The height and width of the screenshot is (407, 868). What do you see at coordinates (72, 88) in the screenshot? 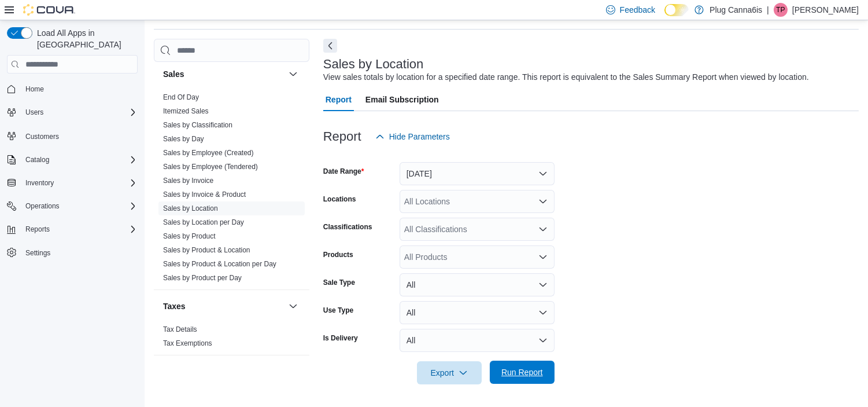
I see `button: Home` at bounding box center [72, 88].